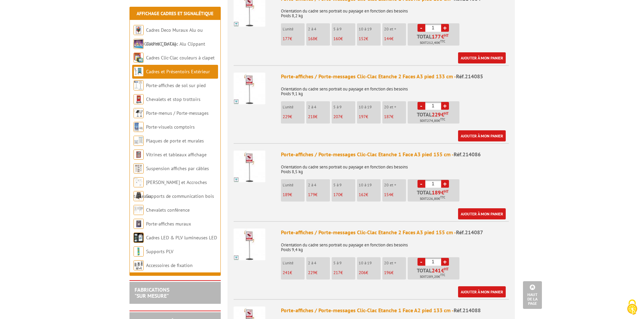 The width and height of the screenshot is (644, 319). I want to click on p: Orientation du cadre sens portrait ou paysage en fonction des besoins Poids 9,4 kg, so click(395, 245).